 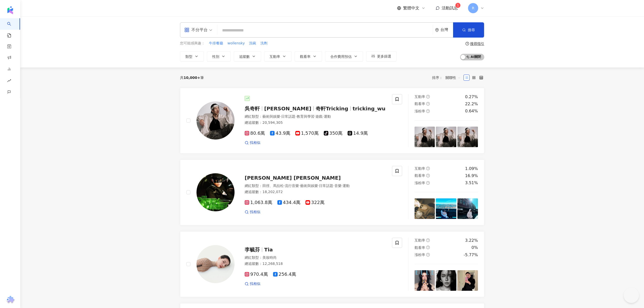 I want to click on span: 合作費用預估, so click(x=341, y=57).